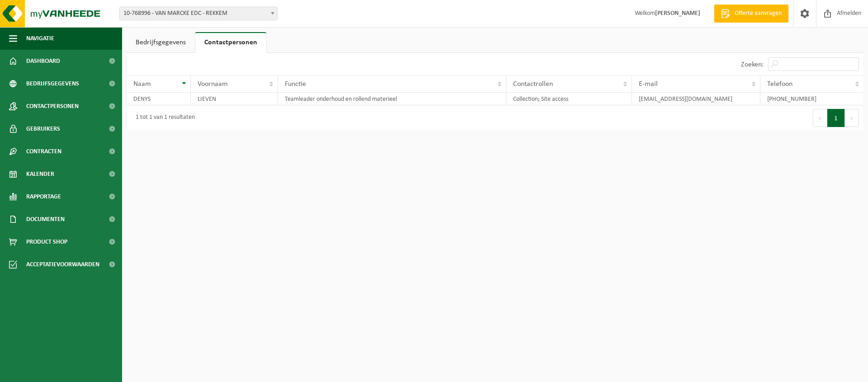  Describe the element at coordinates (163, 118) in the screenshot. I see `div: 1 tot 1 van 1 resultaten` at that location.